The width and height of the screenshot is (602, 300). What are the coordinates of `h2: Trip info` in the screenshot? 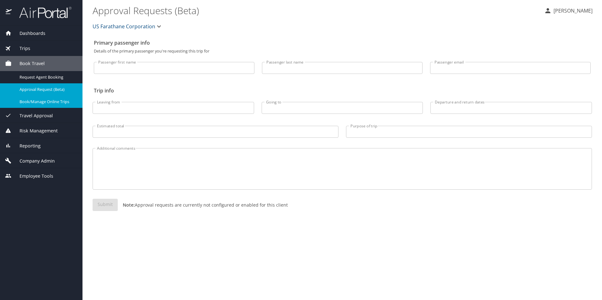 It's located at (342, 91).